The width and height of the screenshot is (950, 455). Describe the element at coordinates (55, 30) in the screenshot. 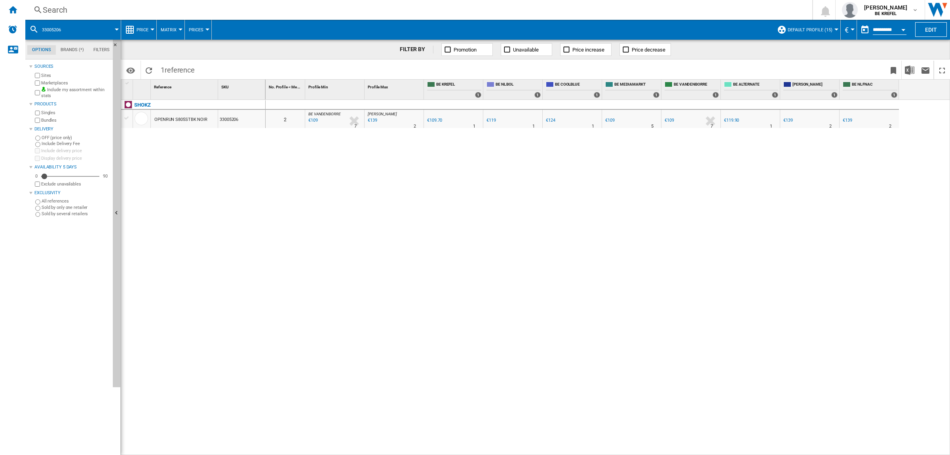

I see `button: 33005206` at that location.